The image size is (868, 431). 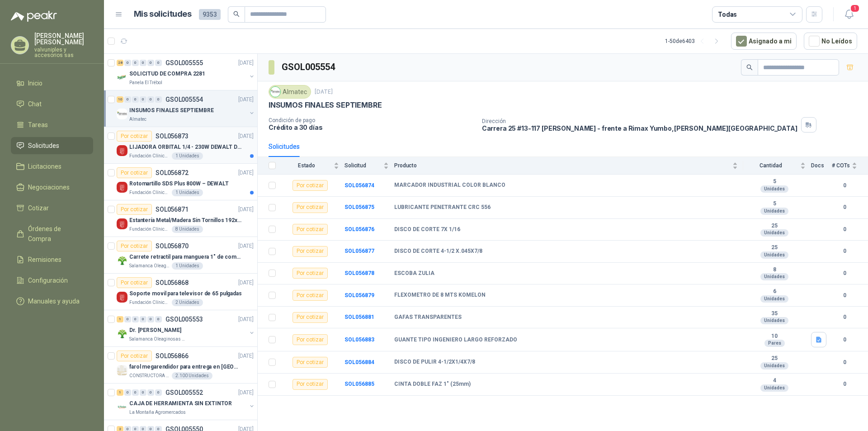 I want to click on b: SOL056876, so click(x=360, y=229).